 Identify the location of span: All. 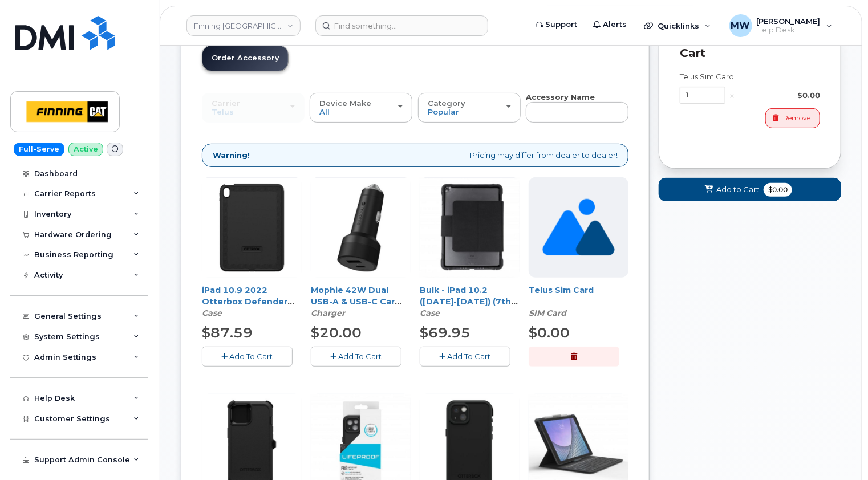
(324, 112).